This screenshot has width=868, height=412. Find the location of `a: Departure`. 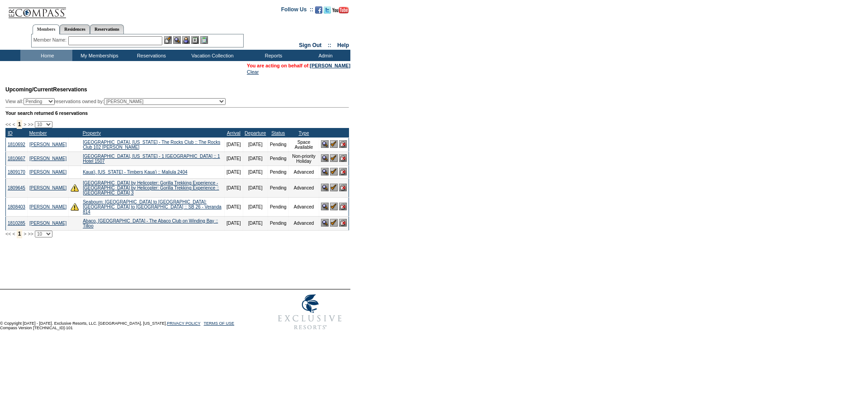

a: Departure is located at coordinates (255, 133).